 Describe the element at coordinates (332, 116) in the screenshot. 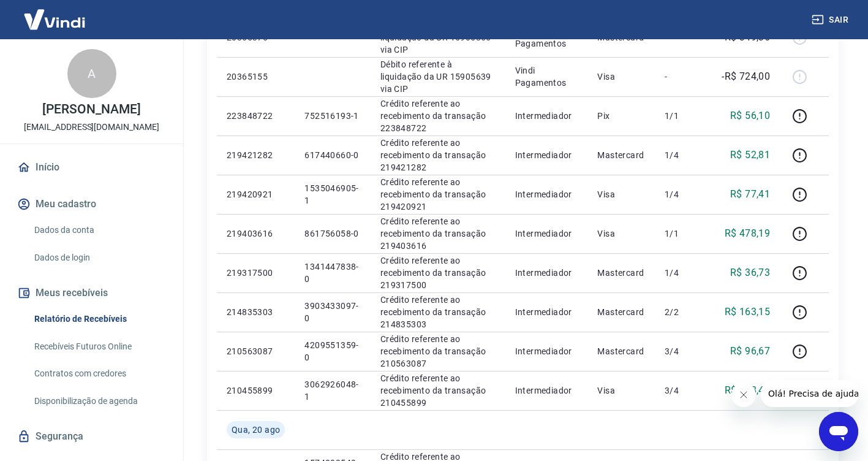

I see `p: 752516193-1` at that location.